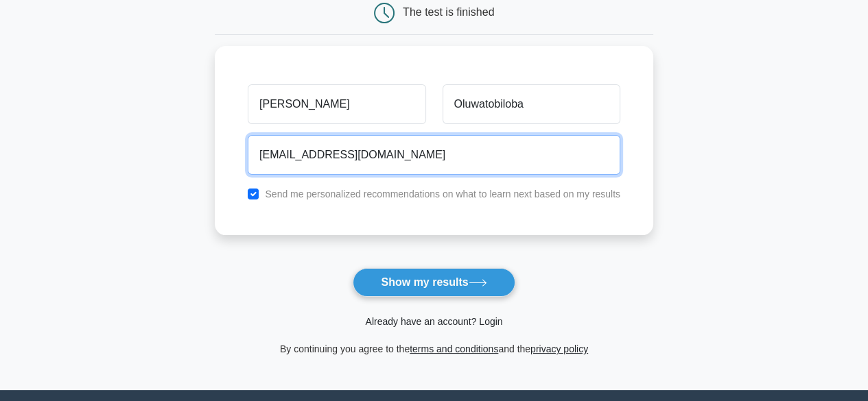 This screenshot has height=401, width=868. I want to click on a: Already have an account? Login, so click(433, 322).